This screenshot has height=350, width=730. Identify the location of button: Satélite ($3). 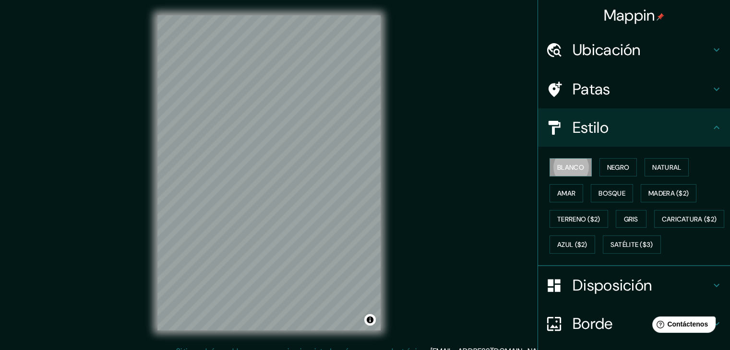
(631, 245).